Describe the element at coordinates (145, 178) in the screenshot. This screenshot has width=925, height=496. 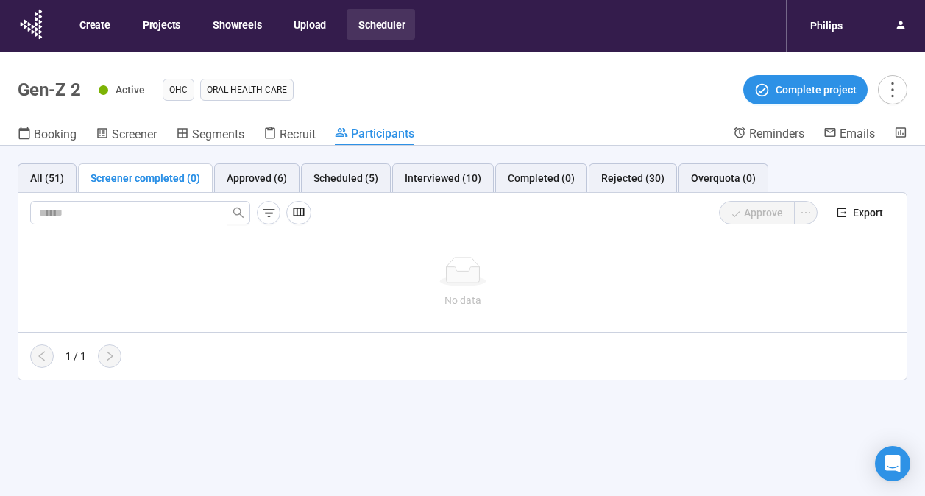
I see `div: Screener completed (0)` at that location.